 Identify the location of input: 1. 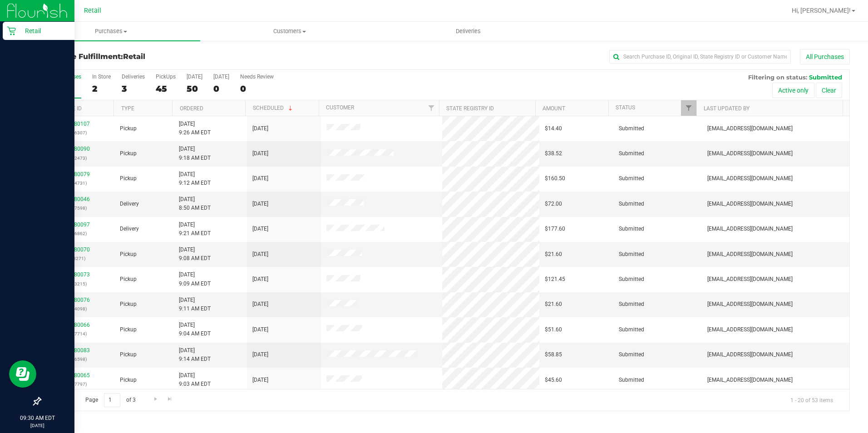
(112, 400).